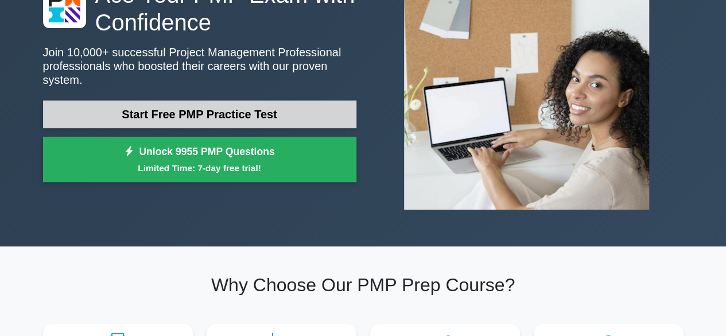  What do you see at coordinates (200, 66) in the screenshot?
I see `p: Join 10,000+ successful Project Management Professional professionals who boosted their careers w...` at bounding box center [200, 66].